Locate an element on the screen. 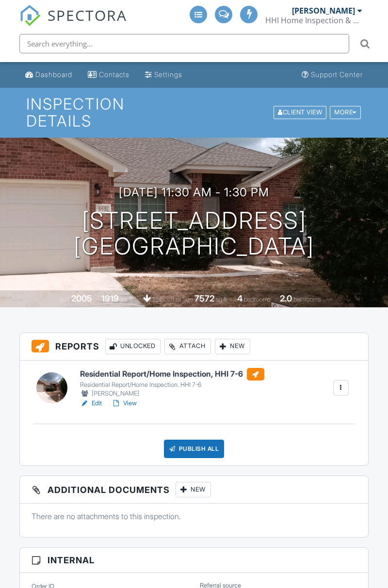 Image resolution: width=388 pixels, height=588 pixels. h3: Internal is located at coordinates (194, 560).